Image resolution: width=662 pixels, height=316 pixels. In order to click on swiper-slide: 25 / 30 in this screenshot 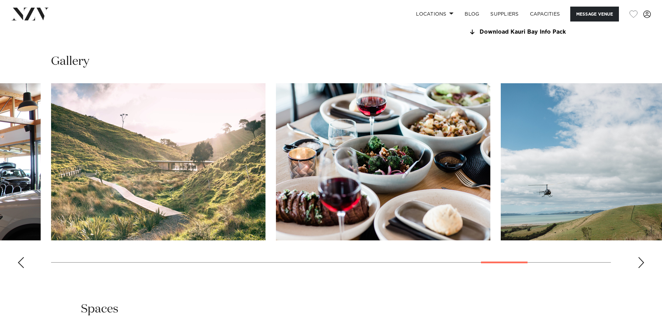, I will do `click(383, 162)`.